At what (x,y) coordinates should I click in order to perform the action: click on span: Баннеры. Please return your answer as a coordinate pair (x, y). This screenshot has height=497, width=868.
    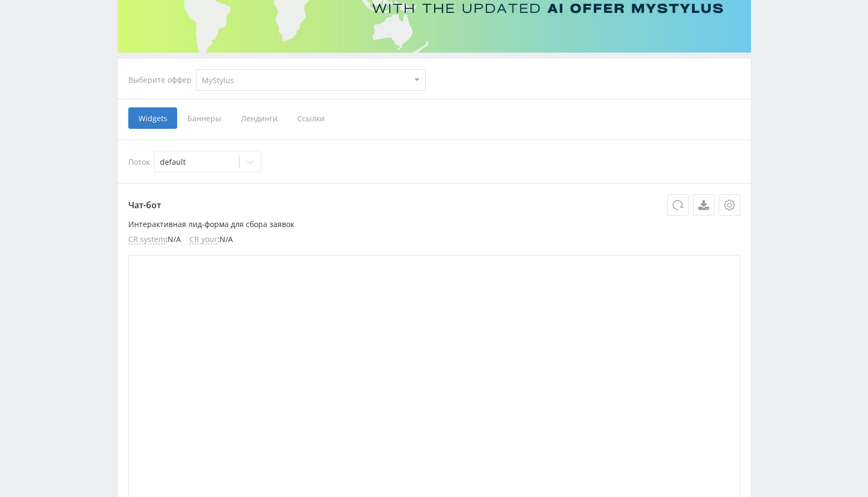
    Looking at the image, I should click on (204, 118).